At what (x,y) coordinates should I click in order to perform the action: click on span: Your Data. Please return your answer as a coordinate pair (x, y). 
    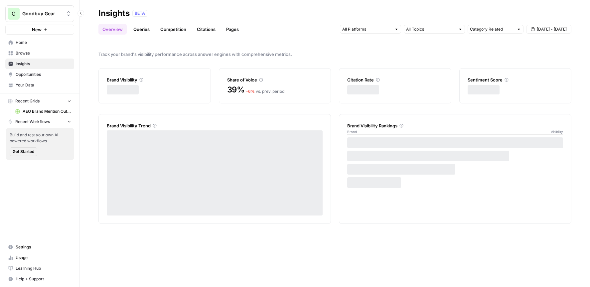
    Looking at the image, I should click on (43, 85).